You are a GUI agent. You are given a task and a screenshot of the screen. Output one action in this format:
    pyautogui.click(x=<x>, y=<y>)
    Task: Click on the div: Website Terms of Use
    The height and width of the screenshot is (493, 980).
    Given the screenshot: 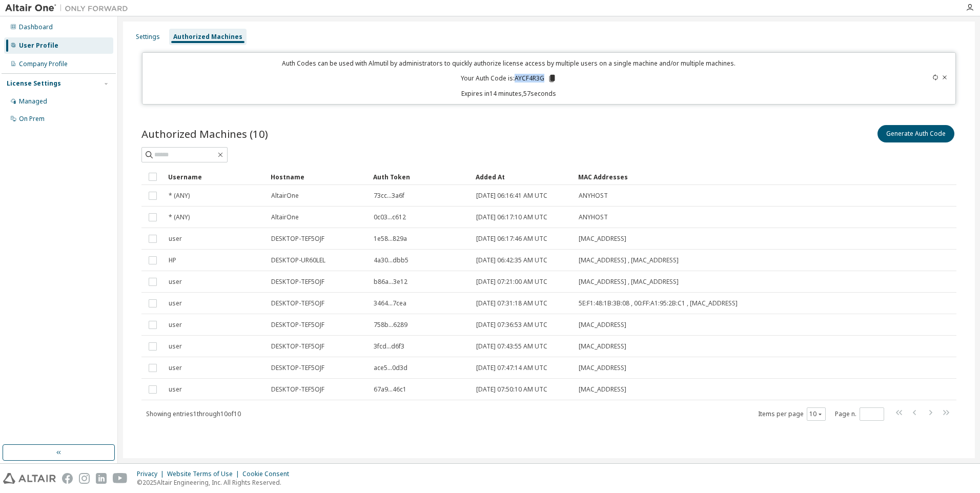 What is the action you would take?
    pyautogui.click(x=205, y=474)
    